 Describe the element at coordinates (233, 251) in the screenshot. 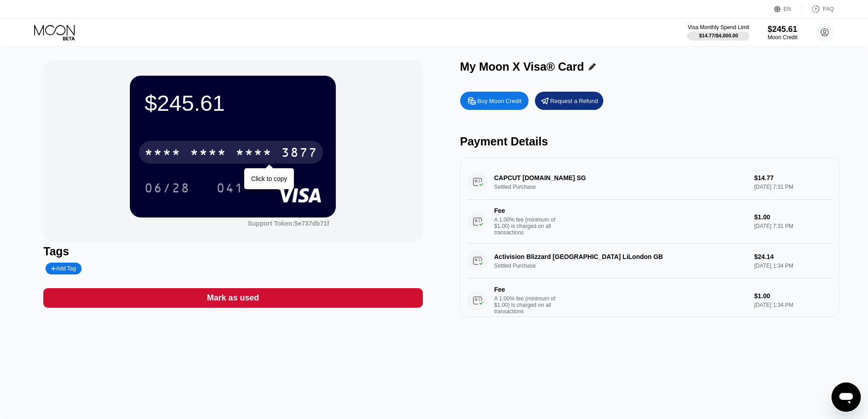

I see `div: Tags` at that location.